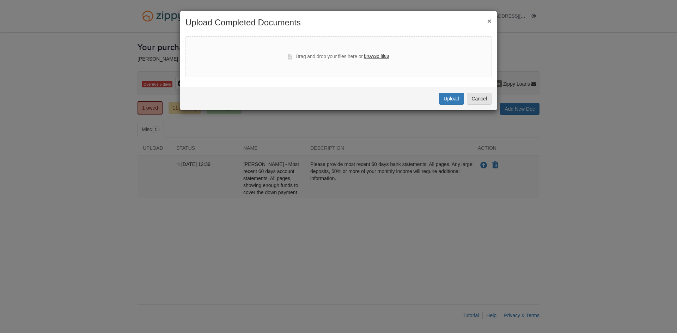 The image size is (677, 333). What do you see at coordinates (451, 99) in the screenshot?
I see `button: Upload` at bounding box center [451, 99].